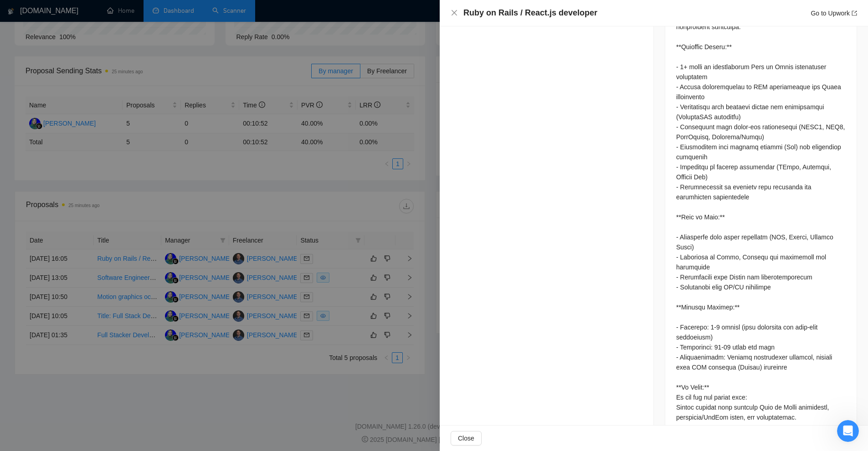 This screenshot has width=868, height=451. Describe the element at coordinates (454, 13) in the screenshot. I see `span: close` at that location.